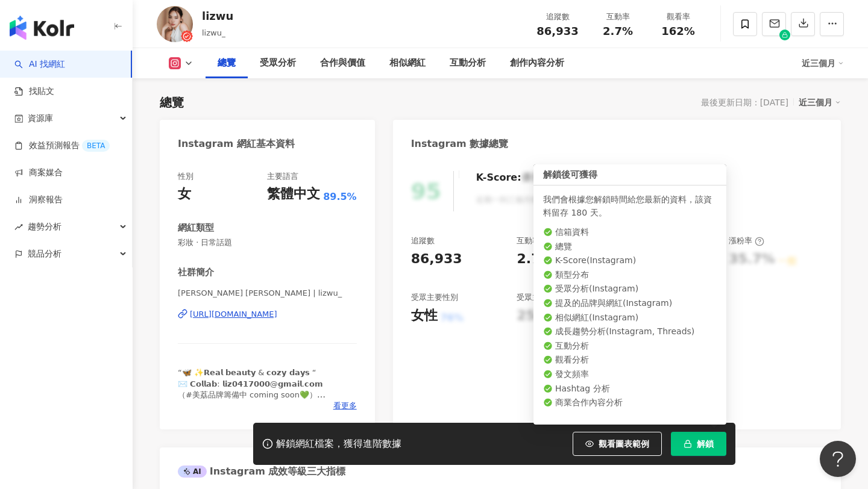 Image resolution: width=868 pixels, height=489 pixels. Describe the element at coordinates (630, 175) in the screenshot. I see `div: 解鎖後可獲得` at that location.